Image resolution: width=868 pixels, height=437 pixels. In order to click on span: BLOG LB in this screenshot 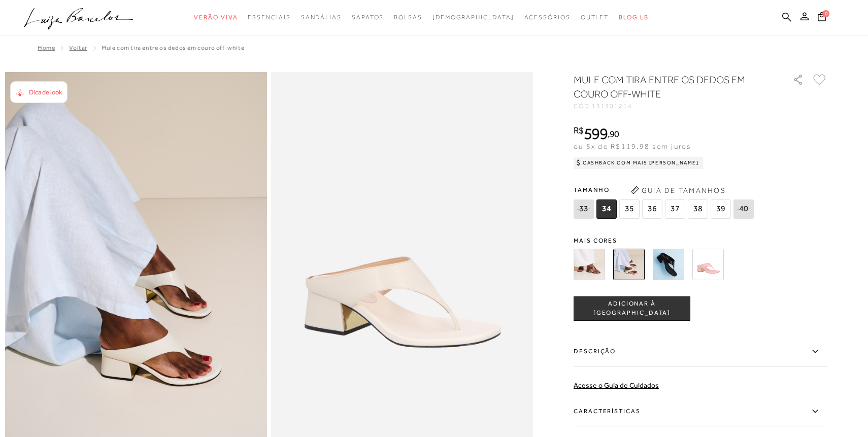, I will do `click(634, 17)`.